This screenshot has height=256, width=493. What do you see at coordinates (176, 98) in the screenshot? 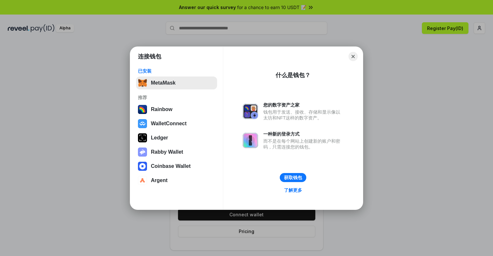
I see `div: 推荐` at bounding box center [176, 98].